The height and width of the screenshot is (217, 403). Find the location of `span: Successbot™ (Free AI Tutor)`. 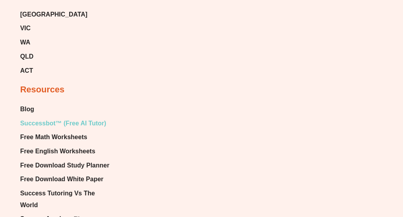

span: Successbot™ (Free AI Tutor) is located at coordinates (63, 124).